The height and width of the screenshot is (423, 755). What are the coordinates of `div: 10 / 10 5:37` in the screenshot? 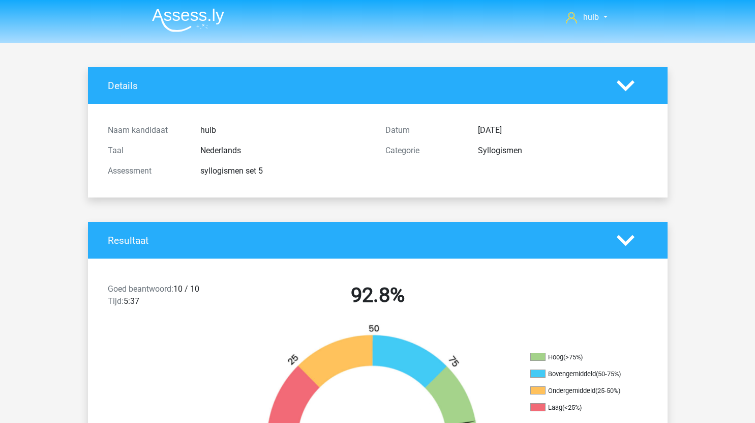 It's located at (169, 297).